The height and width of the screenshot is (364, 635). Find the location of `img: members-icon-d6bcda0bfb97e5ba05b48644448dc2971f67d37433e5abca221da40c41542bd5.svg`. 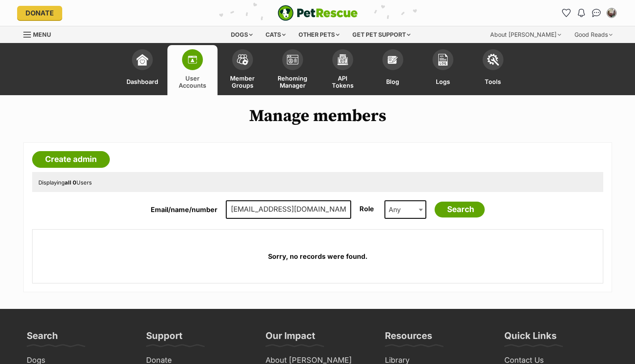

img: members-icon-d6bcda0bfb97e5ba05b48644448dc2971f67d37433e5abca221da40c41542bd5.svg is located at coordinates (192, 60).